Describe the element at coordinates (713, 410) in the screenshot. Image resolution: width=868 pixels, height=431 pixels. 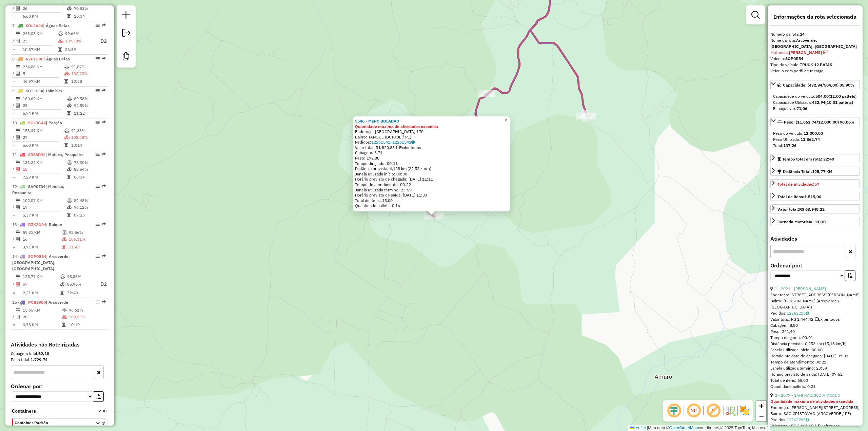
I see `span: Exibir rótulo` at that location.